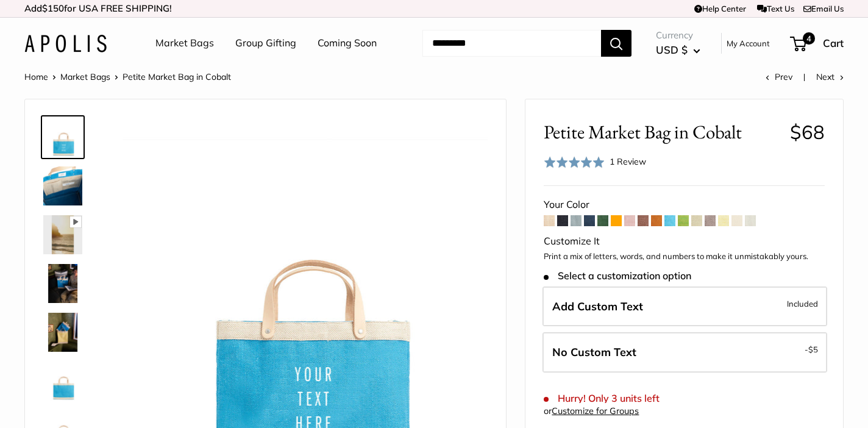 The image size is (868, 428). What do you see at coordinates (36, 77) in the screenshot?
I see `a: Home` at bounding box center [36, 77].